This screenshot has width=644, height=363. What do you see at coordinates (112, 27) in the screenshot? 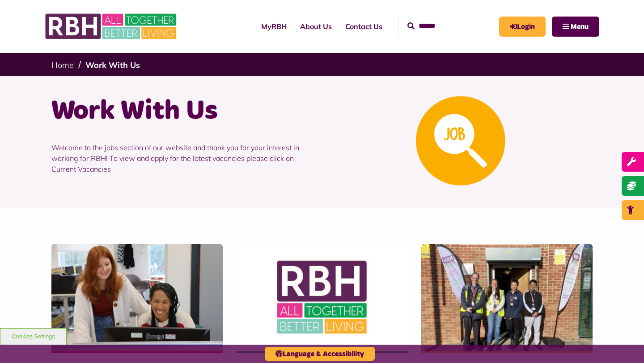
I see `img: RBH` at bounding box center [112, 27].